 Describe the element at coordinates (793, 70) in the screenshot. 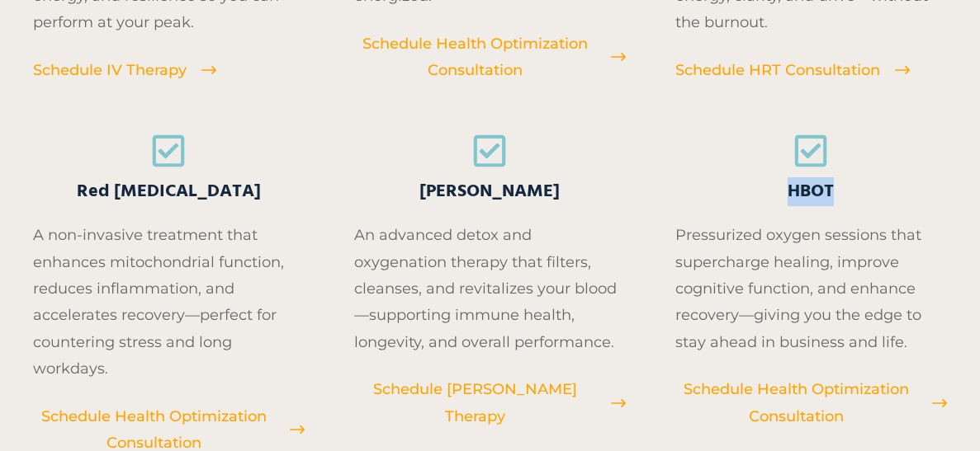

I see `a: Schedule HRT Consultation` at that location.